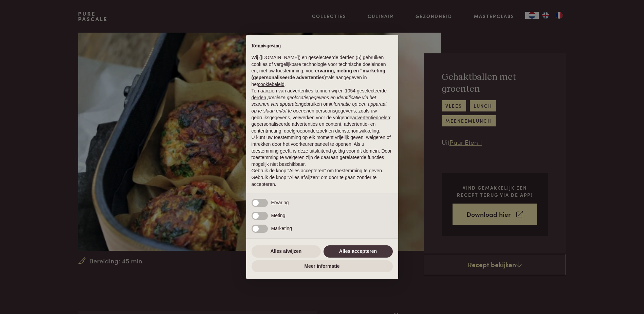  Describe the element at coordinates (271, 84) in the screenshot. I see `a: cookiebeleid` at that location.